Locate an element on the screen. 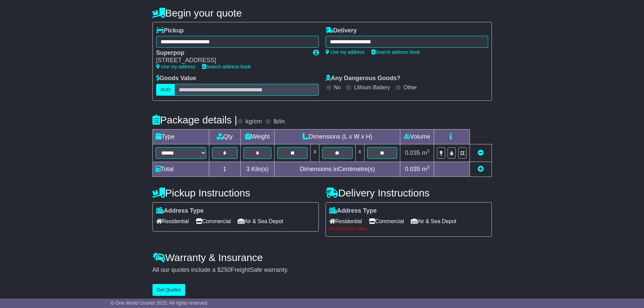 This screenshot has height=308, width=644. td: Volume is located at coordinates (417, 136).